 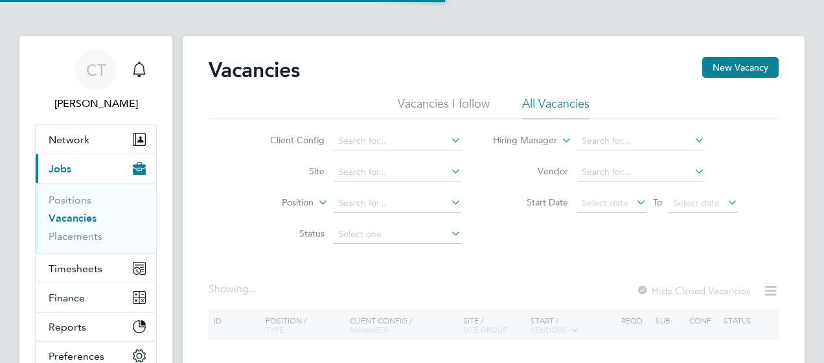 I want to click on label: Hide Closed Vacancies, so click(x=693, y=290).